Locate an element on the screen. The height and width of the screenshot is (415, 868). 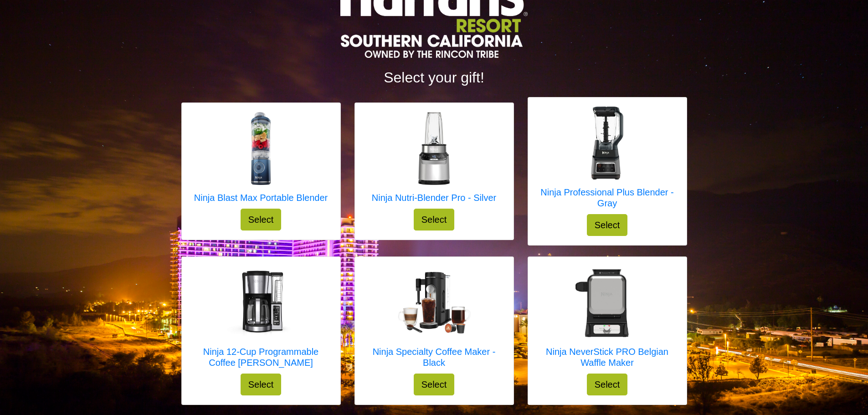
a: Ninja NeverStick PRO Belgian Waffle Maker Ninja NeverStick PRO Belgian Waffle Maker is located at coordinates (607, 320).